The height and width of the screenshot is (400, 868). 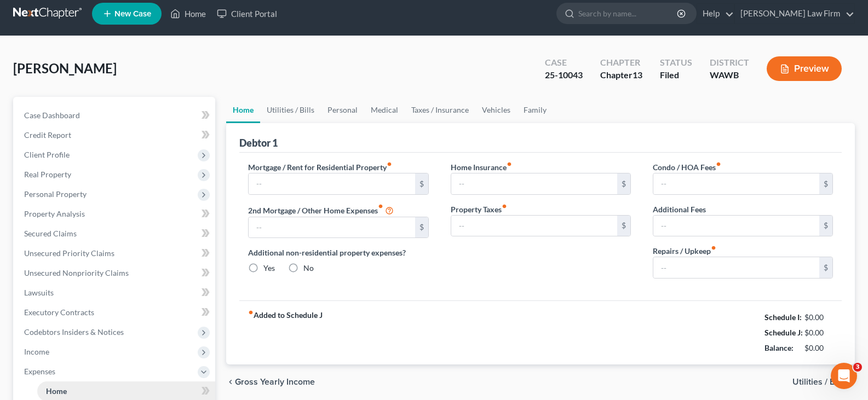 I want to click on span: Income, so click(x=37, y=351).